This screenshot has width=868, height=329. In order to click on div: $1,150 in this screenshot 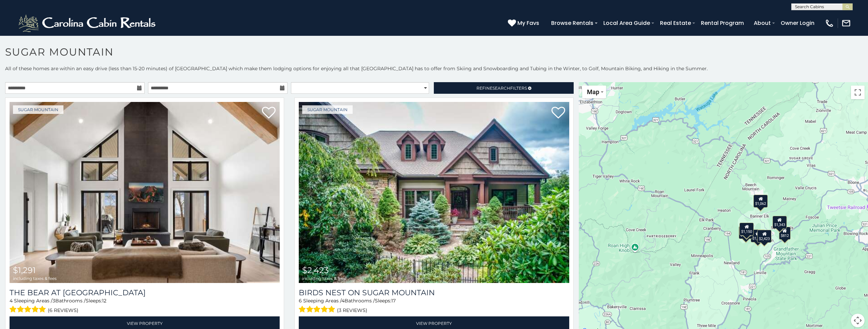, I will do `click(746, 229)`.